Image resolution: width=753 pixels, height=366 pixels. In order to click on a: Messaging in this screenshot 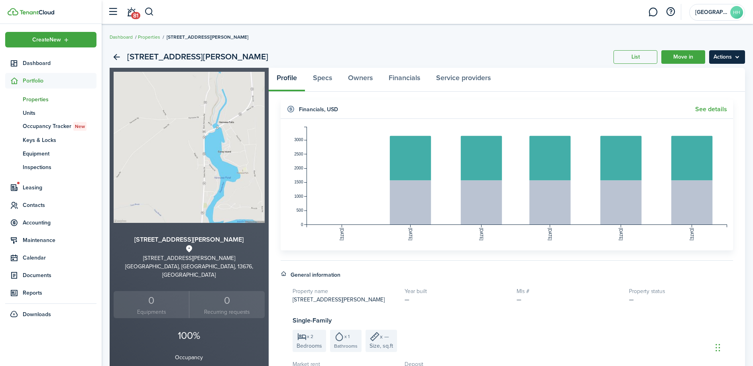, I will do `click(653, 12)`.